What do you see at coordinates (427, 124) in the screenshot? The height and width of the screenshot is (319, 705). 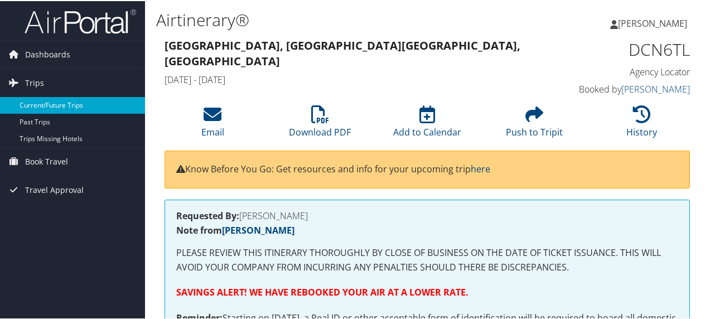 I see `a: Add to Calendar` at bounding box center [427, 124].